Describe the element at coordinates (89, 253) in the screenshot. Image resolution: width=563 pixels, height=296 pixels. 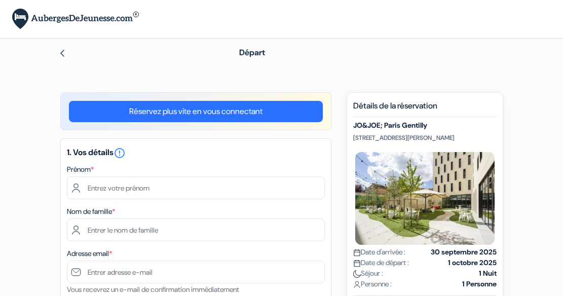
I see `label: Adresse email` at that location.